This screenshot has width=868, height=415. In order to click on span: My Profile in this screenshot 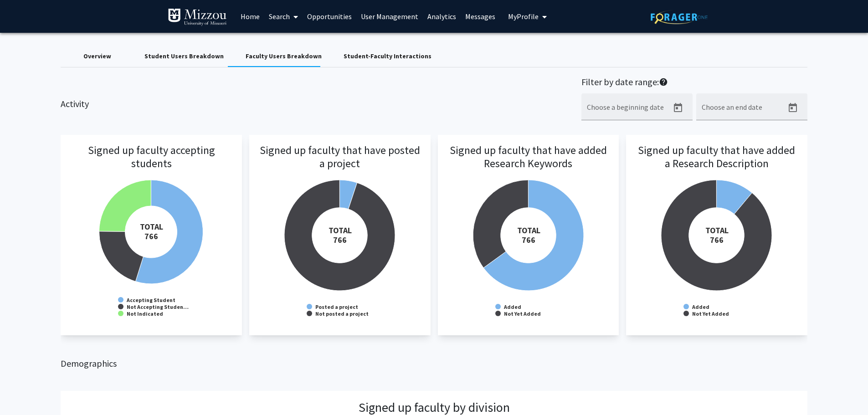, I will do `click(523, 16)`.